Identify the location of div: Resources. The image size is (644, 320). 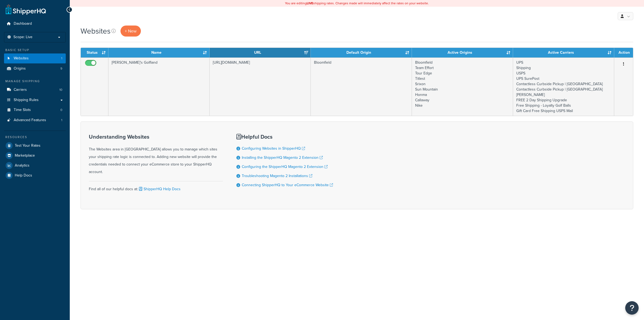
(35, 137).